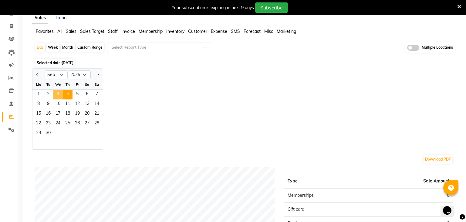  I want to click on span: Customer, so click(198, 31).